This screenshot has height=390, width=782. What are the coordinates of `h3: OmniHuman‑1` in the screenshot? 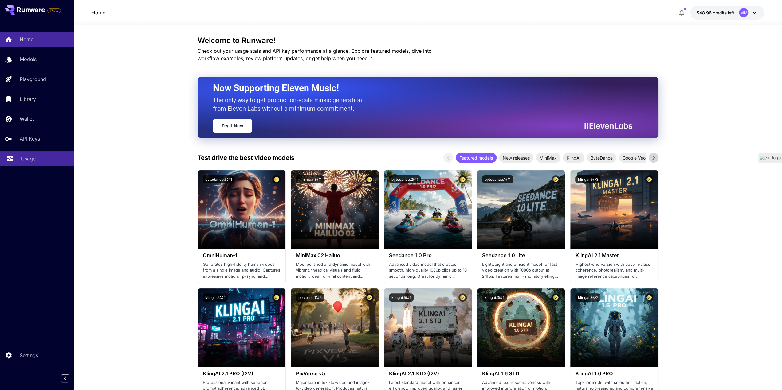 It's located at (241, 256).